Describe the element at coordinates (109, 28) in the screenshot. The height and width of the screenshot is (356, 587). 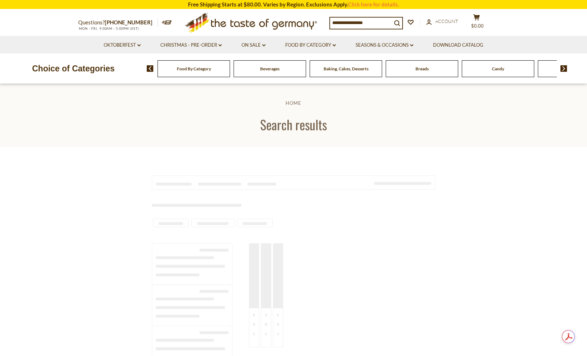
I see `span: MON - FRI, 9:00AM - 5:00PM (EST)` at that location.